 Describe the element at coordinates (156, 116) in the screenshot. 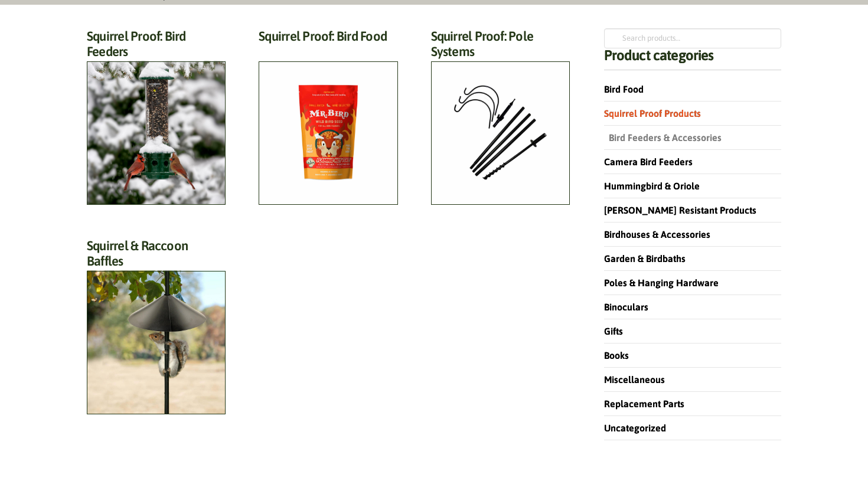

I see `a: Visit product category Squirrel Proof: Bird Feeders` at that location.